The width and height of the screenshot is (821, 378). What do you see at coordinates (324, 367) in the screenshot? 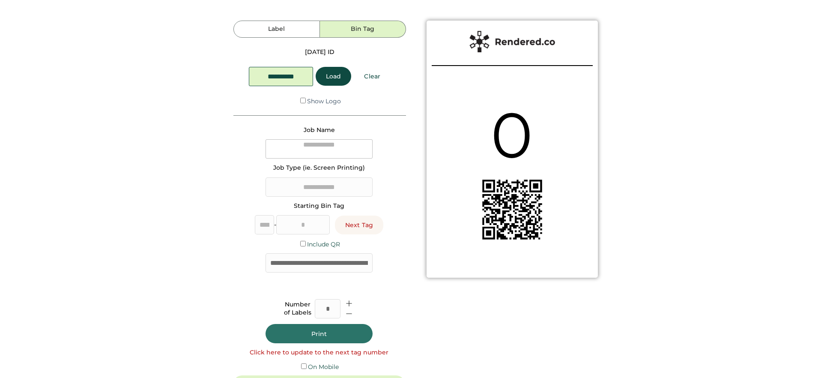
I see `label: On Mobile` at bounding box center [324, 367].